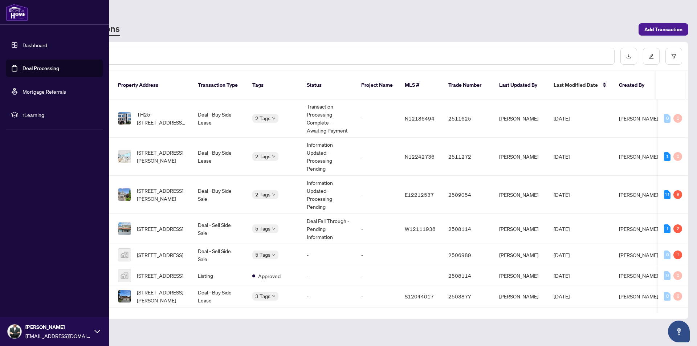 Image resolution: width=697 pixels, height=346 pixels. What do you see at coordinates (219, 195) in the screenshot?
I see `td: Deal - Buy Side Sale` at bounding box center [219, 195].